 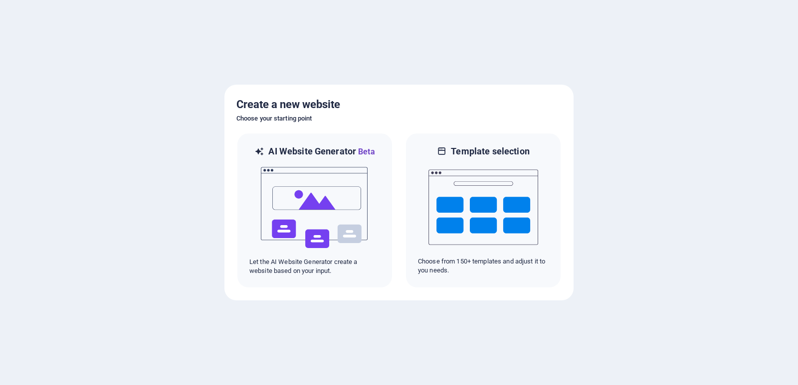 What do you see at coordinates (489, 152) in the screenshot?
I see `h6: Template selection` at bounding box center [489, 152].